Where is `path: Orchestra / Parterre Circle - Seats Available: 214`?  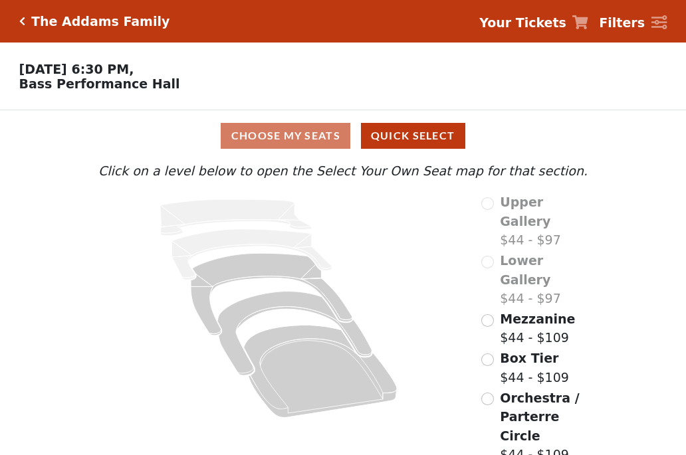
path: Orchestra / Parterre Circle - Seats Available: 214 is located at coordinates (320, 372).